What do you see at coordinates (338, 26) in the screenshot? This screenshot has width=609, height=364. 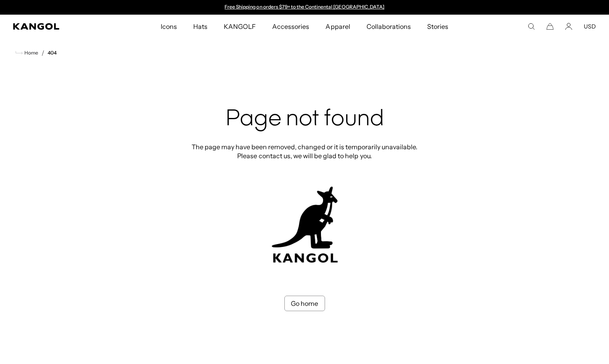 I see `span: Apparel` at bounding box center [338, 26].